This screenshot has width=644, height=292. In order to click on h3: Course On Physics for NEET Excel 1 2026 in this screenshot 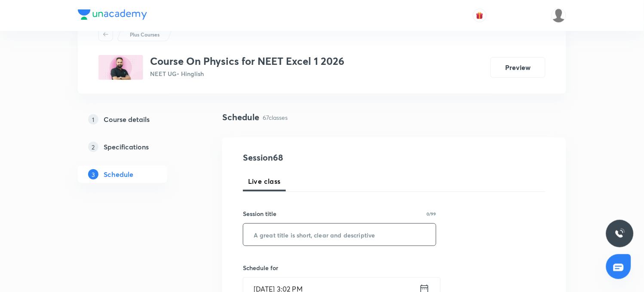, I will do `click(247, 61)`.